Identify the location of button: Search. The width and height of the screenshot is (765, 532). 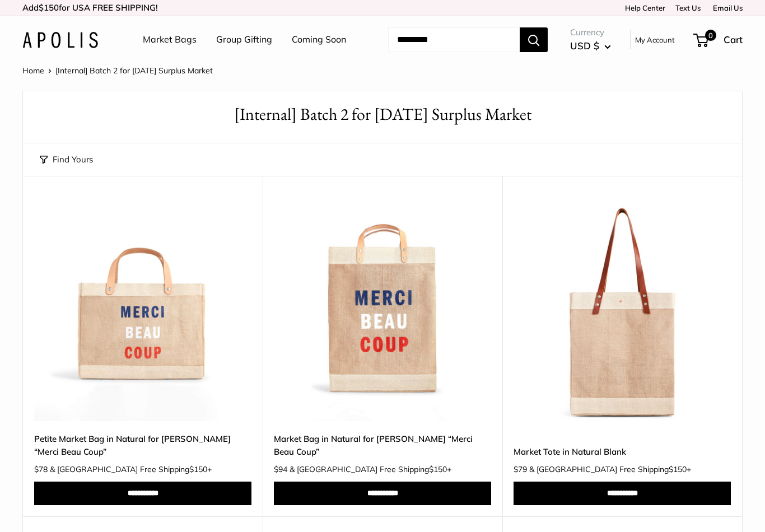
(534, 39).